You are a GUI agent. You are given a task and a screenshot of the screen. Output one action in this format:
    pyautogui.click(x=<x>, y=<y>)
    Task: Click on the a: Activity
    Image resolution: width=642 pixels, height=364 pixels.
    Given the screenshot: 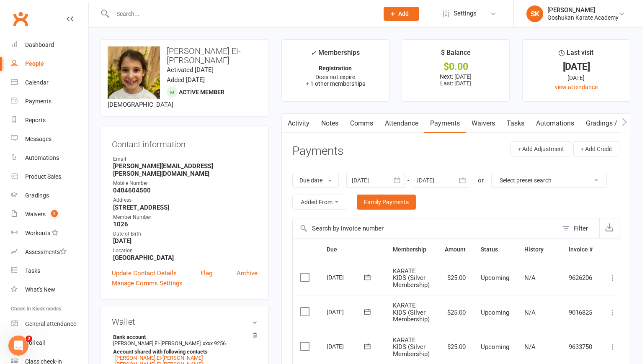 What is the action you would take?
    pyautogui.click(x=299, y=123)
    